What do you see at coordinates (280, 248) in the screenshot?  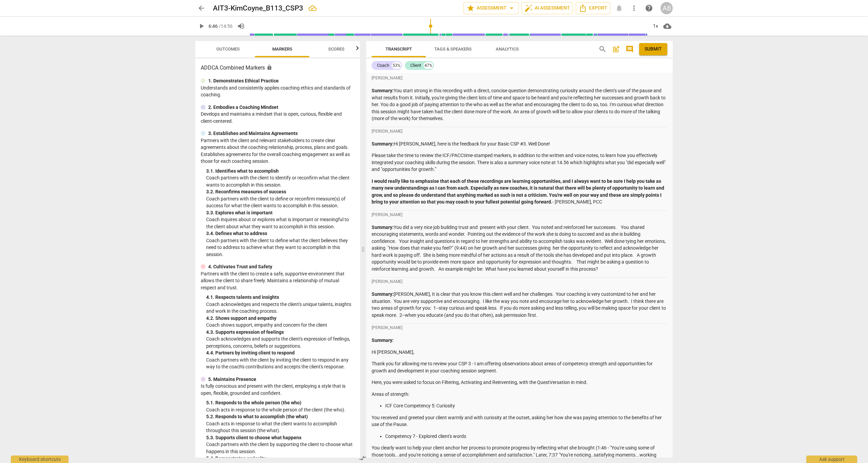 I see `p: Coach partners with the client to define what the client believes they need to address to achieve...` at bounding box center [280, 248].